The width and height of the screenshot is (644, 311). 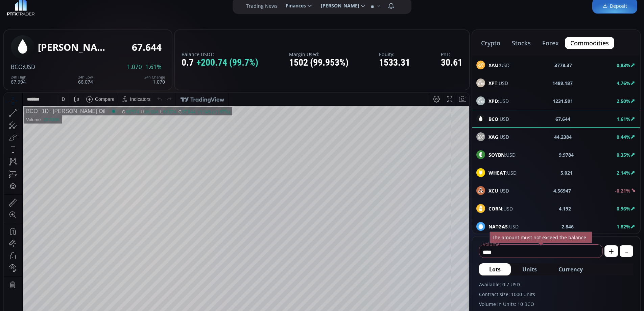 I want to click on label: Contract size: 1000 Units, so click(x=556, y=294).